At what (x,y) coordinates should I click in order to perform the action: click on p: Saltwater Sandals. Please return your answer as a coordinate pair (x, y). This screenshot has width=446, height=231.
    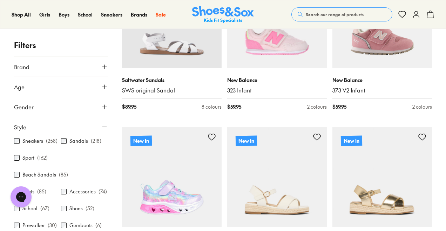
    Looking at the image, I should click on (172, 80).